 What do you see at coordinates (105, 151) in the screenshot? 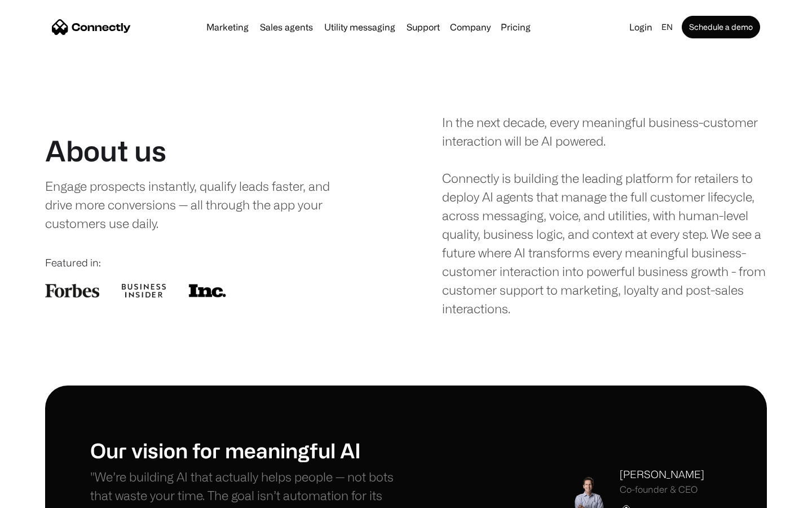
I see `h1: About us` at bounding box center [105, 151].